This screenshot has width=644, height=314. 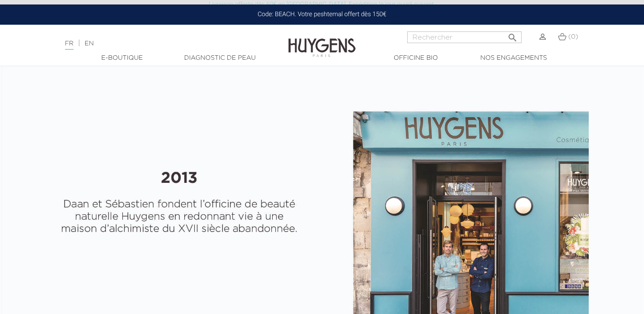 I want to click on a: Diagnostic de peau, so click(x=219, y=58).